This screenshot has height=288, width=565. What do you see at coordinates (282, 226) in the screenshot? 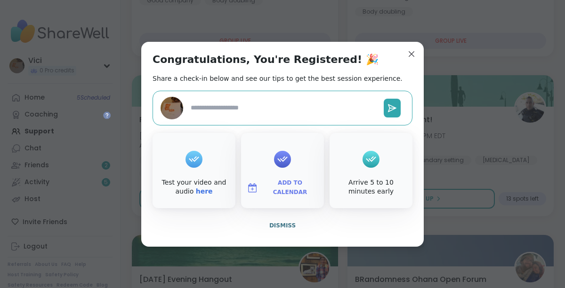
I see `span: Dismiss` at bounding box center [282, 226].